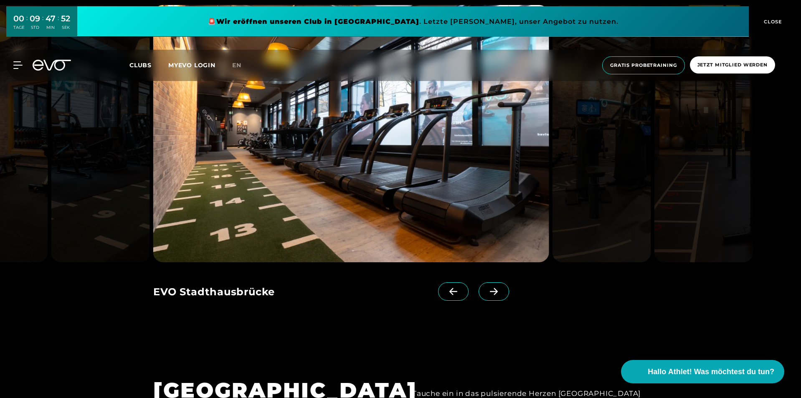 This screenshot has width=801, height=398. What do you see at coordinates (772, 21) in the screenshot?
I see `button: CLOSE` at bounding box center [772, 21].